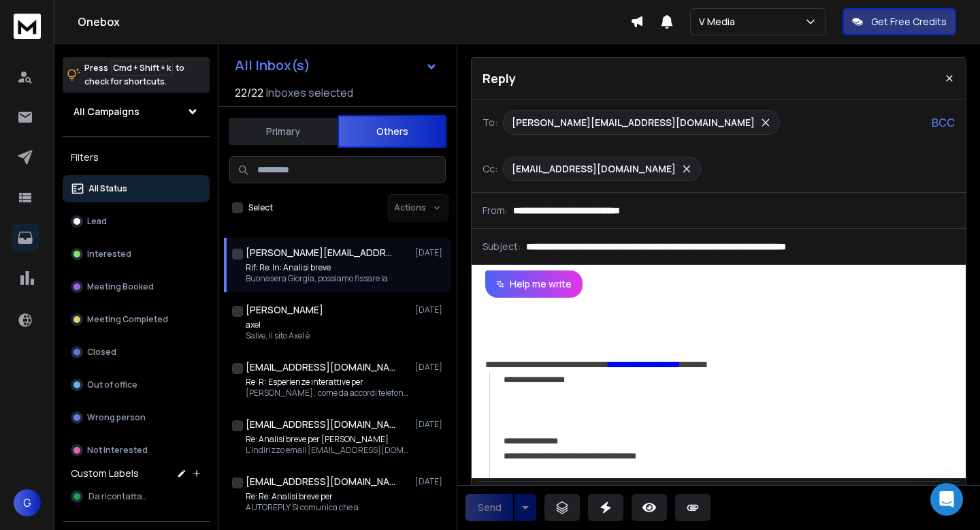 The width and height of the screenshot is (980, 530). I want to click on div: Open Intercom Messenger, so click(946, 499).